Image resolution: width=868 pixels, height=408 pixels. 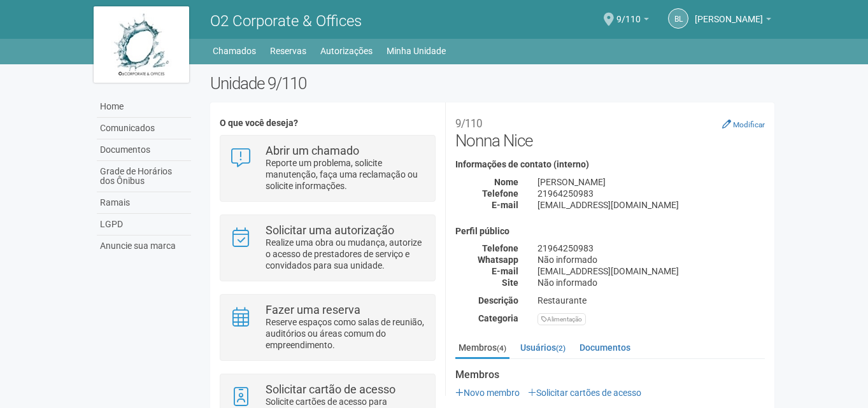 I want to click on strong: Membros, so click(x=610, y=375).